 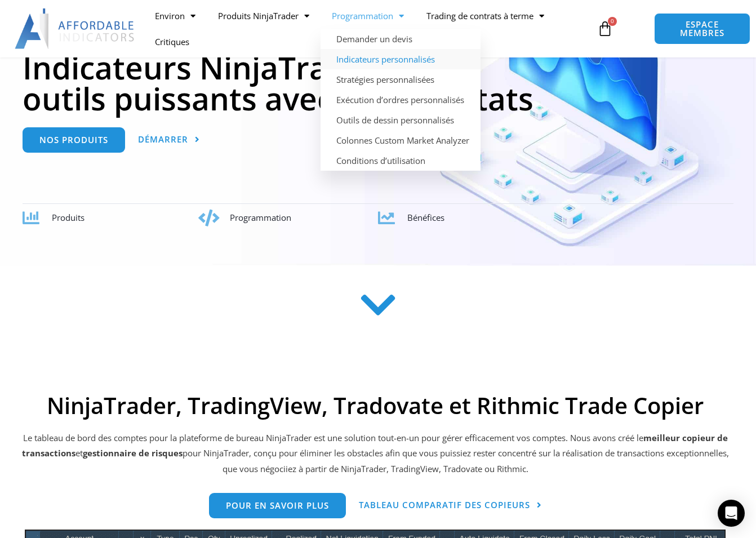 What do you see at coordinates (612, 21) in the screenshot?
I see `span: 0` at bounding box center [612, 21].